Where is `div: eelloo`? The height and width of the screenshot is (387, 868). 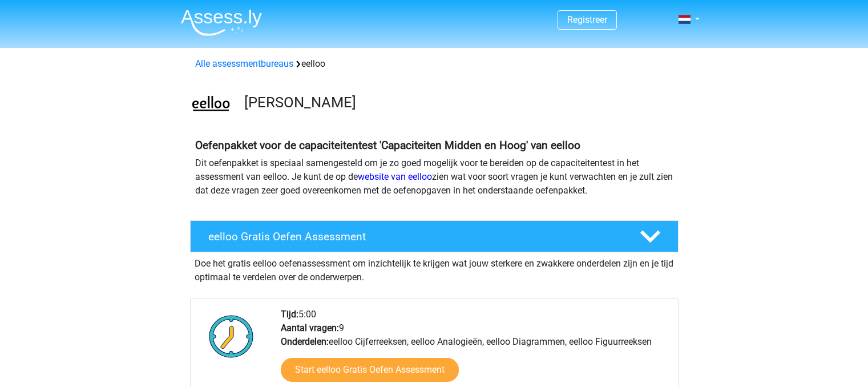 div: eelloo is located at coordinates (435, 64).